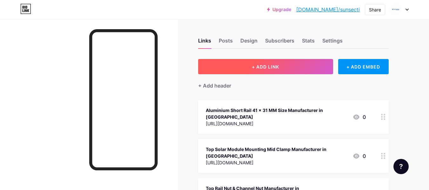  What do you see at coordinates (280, 43) in the screenshot?
I see `div: Subscribers` at bounding box center [280, 43].